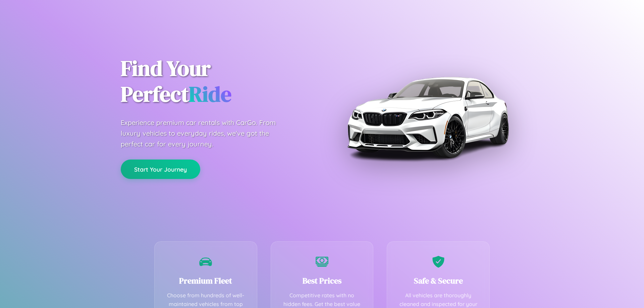  I want to click on h3: Best Prices, so click(322, 280).